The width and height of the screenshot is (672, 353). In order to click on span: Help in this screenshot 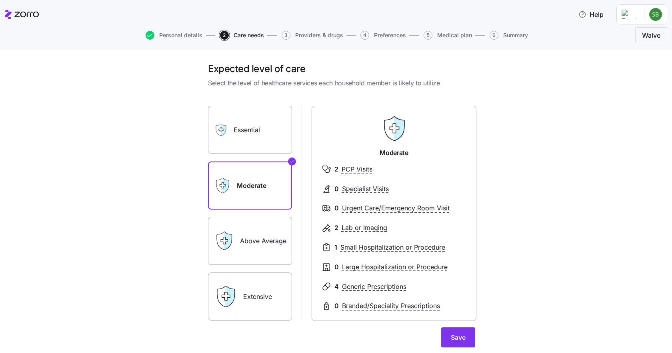, I will do `click(591, 14)`.